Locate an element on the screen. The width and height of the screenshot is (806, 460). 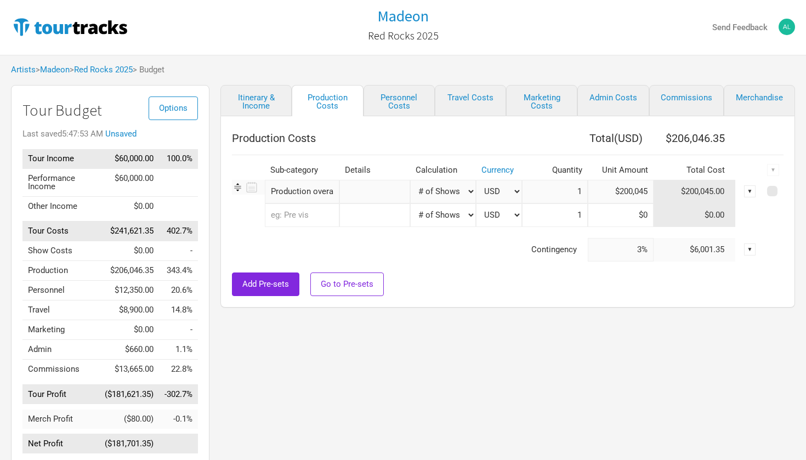
th: Quantity is located at coordinates (555, 170).